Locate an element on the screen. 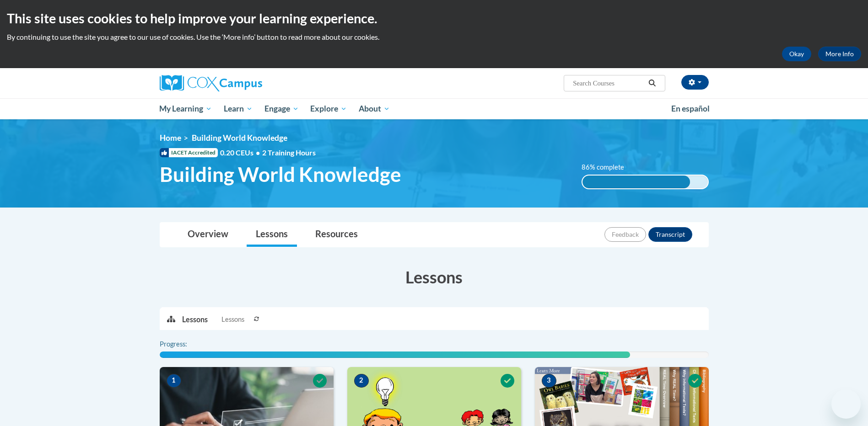 This screenshot has width=868, height=426. a: Engage is located at coordinates (282, 109).